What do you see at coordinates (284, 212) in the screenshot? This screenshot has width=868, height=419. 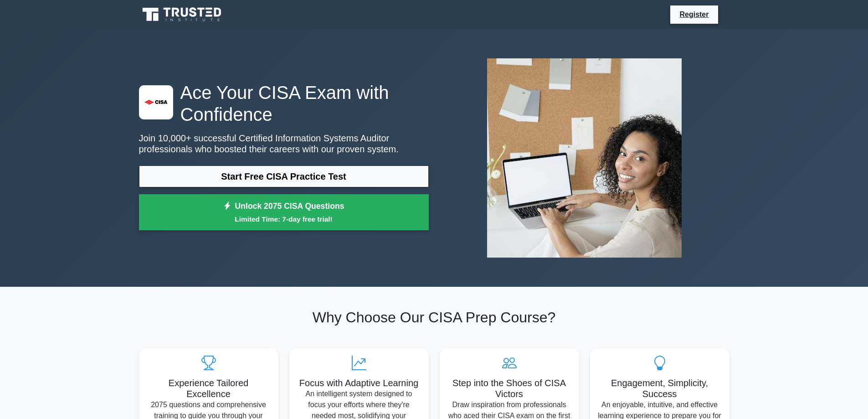 I see `a: Unlock 2075 CISA QuestionsLimited Time: 7-day free trial!` at bounding box center [284, 212].